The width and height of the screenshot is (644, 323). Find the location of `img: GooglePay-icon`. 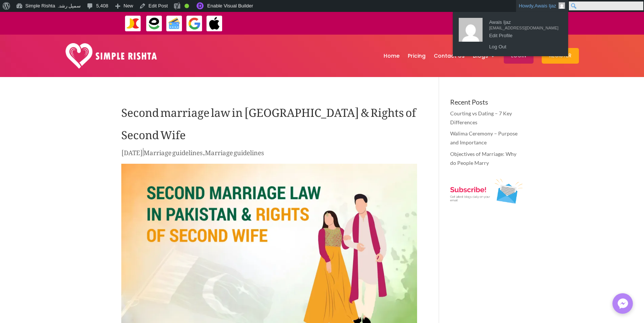

img: GooglePay-icon is located at coordinates (194, 23).